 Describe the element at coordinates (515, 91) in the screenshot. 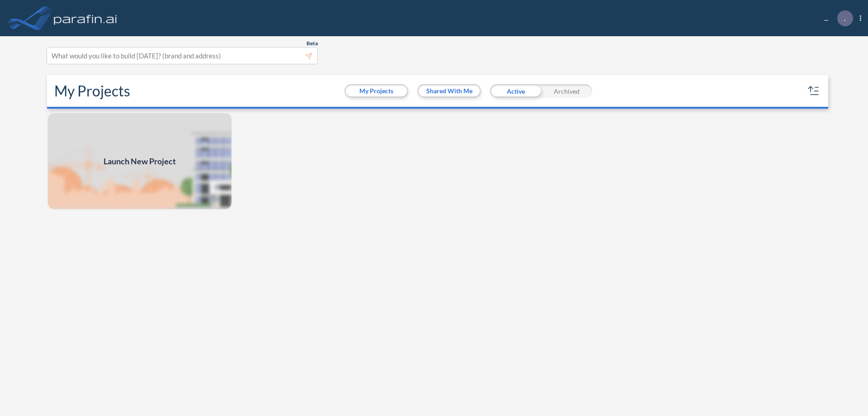

I see `div: Active` at that location.